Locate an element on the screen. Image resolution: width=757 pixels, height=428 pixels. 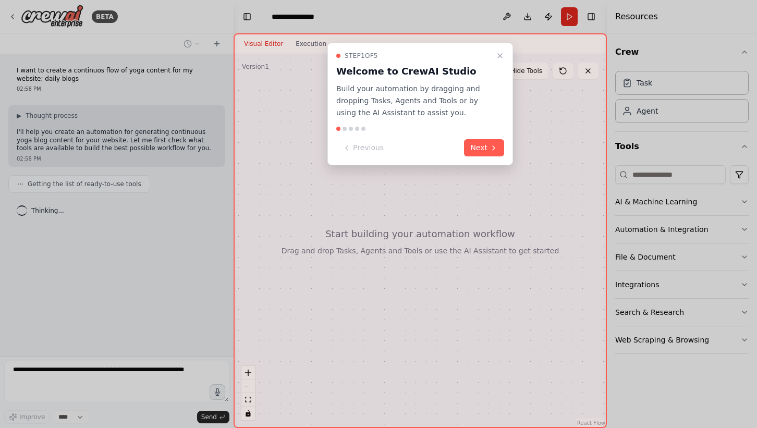
h3: Welcome to CrewAI Studio is located at coordinates (414, 71).